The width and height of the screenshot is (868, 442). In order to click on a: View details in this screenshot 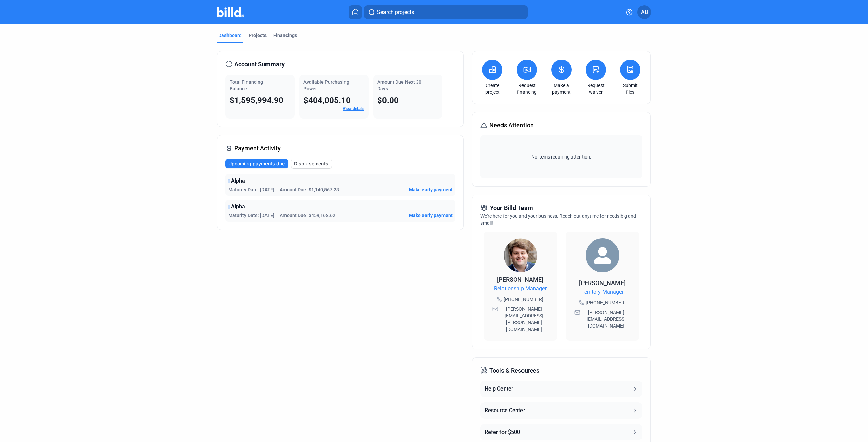, I will do `click(353, 109)`.